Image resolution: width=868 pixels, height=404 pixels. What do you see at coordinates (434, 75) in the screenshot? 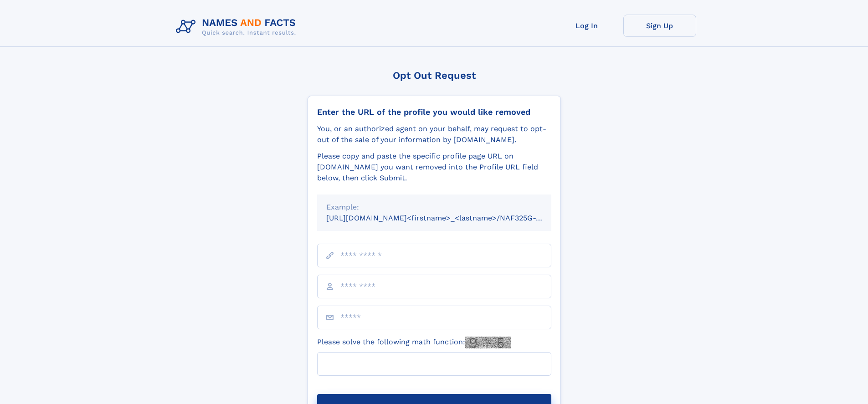
I see `div: Opt Out Request` at bounding box center [434, 75].